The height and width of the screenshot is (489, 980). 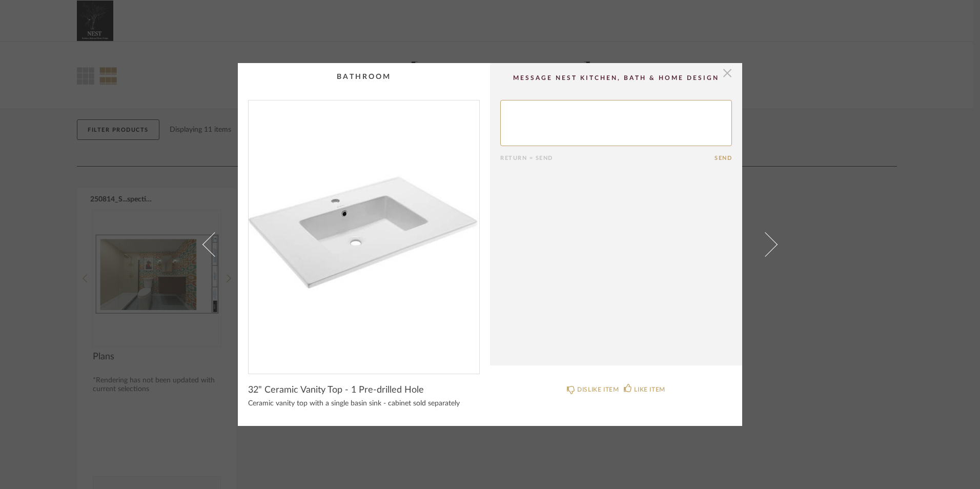 I want to click on button: Send, so click(x=723, y=158).